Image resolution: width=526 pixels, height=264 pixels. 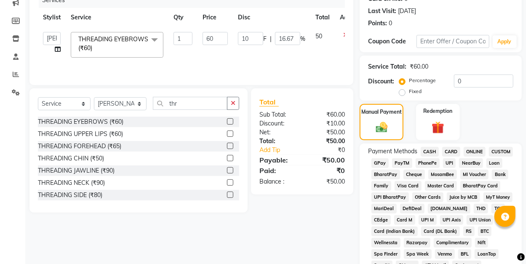 I want to click on span: Master Card, so click(x=441, y=186).